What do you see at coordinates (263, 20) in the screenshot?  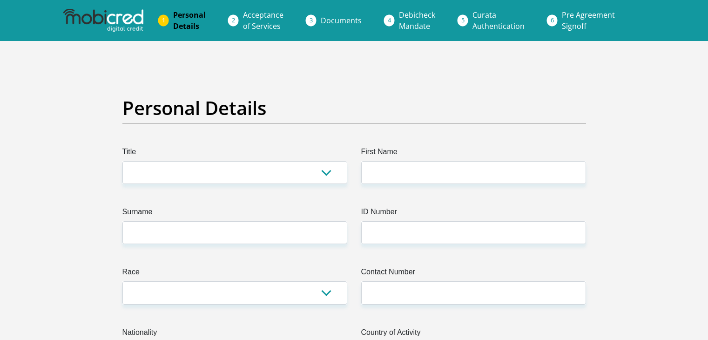 I see `a: Acceptanceof Services` at bounding box center [263, 20].